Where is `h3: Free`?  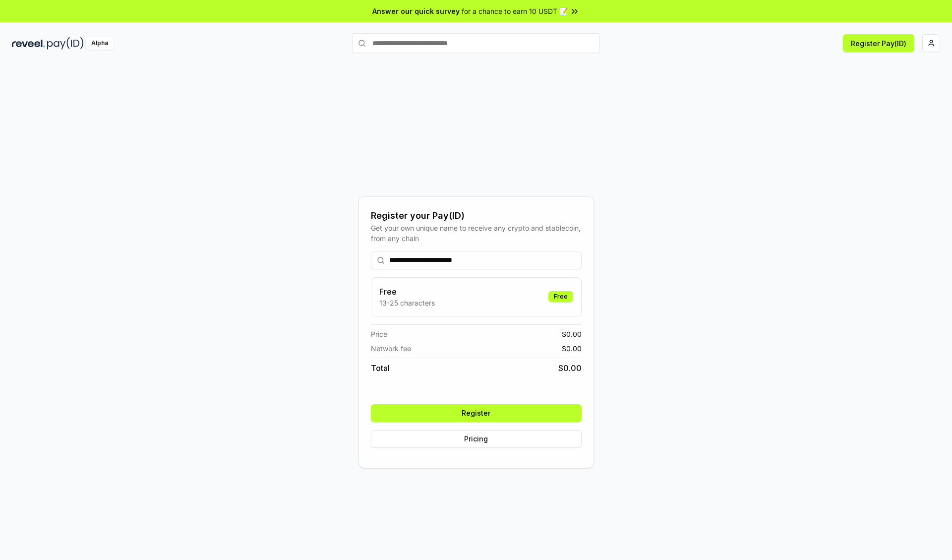 h3: Free is located at coordinates (407, 292).